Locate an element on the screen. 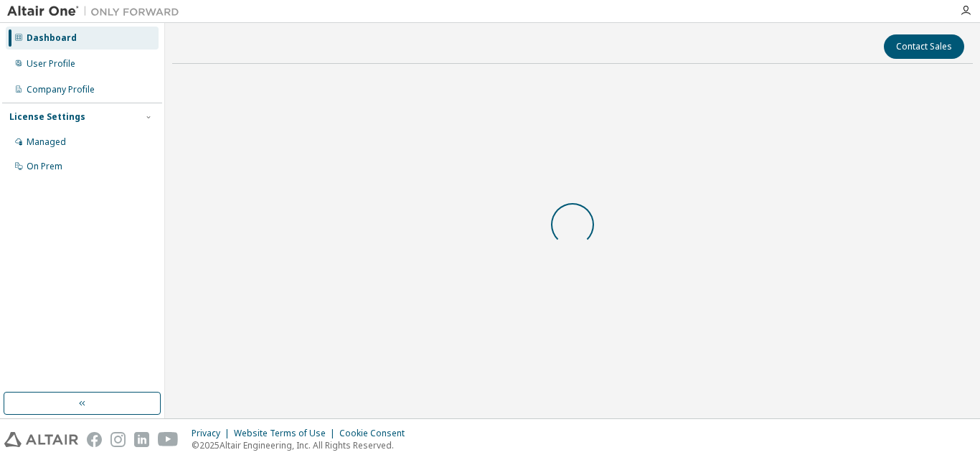  img: facebook.svg is located at coordinates (94, 439).